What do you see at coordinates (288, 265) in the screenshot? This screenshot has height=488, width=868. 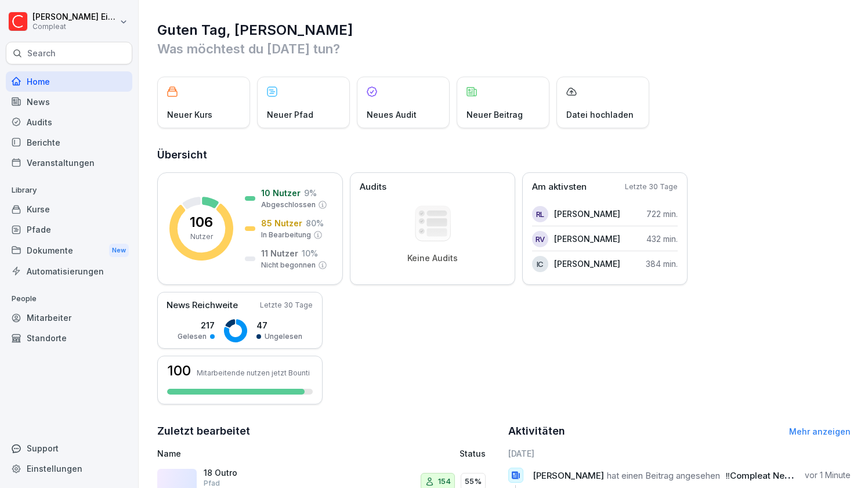 I see `p: Nicht begonnen` at bounding box center [288, 265].